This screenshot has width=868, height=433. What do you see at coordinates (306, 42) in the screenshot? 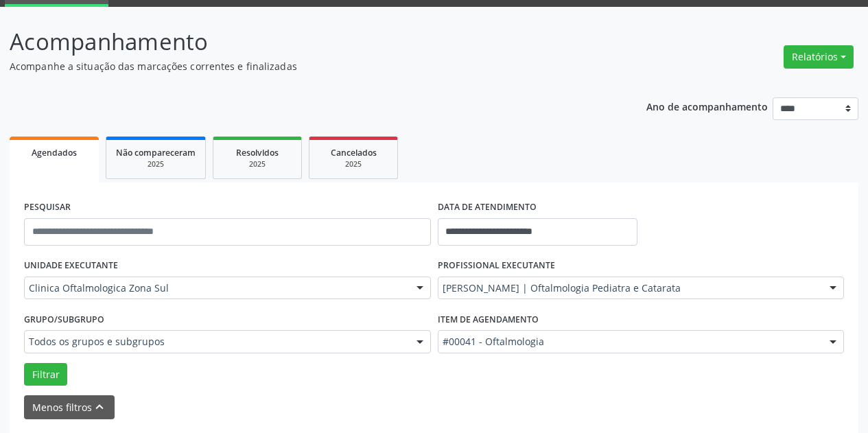
I see `p: Acompanhamento` at bounding box center [306, 42].